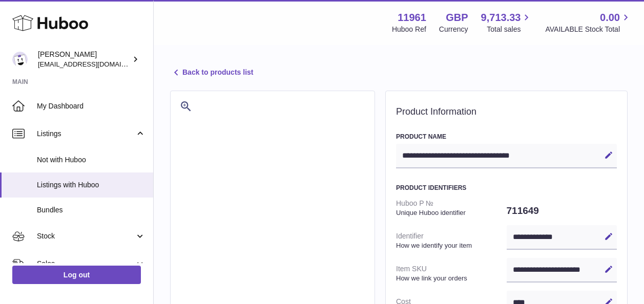 The image size is (644, 304). Describe the element at coordinates (77, 275) in the screenshot. I see `a: Log out` at that location.